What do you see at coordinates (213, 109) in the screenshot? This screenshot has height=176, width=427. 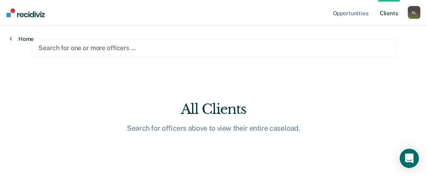 I see `div: All Clients` at bounding box center [213, 109].